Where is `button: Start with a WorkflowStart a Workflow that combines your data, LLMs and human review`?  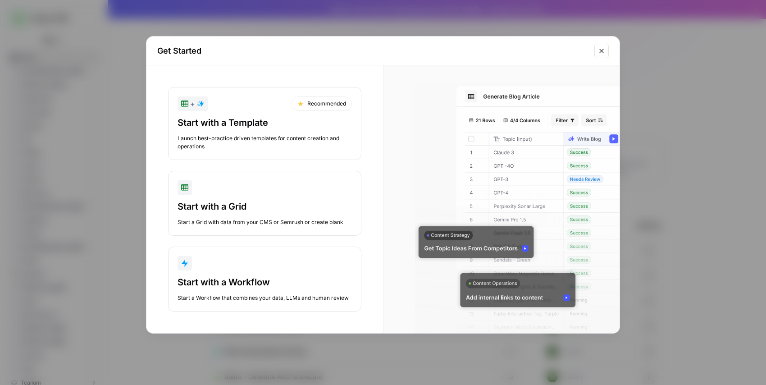
button: Start with a WorkflowStart a Workflow that combines your data, LLMs and human review is located at coordinates (265, 279).